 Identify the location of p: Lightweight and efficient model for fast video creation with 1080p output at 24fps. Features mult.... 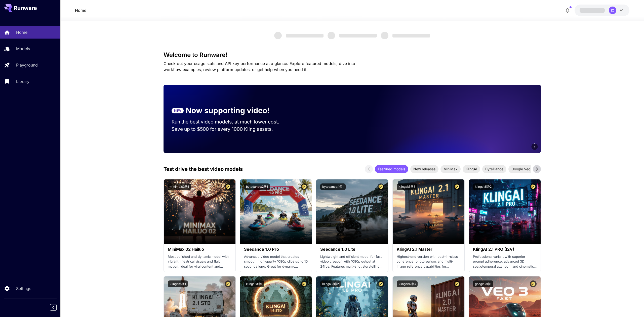
(352, 262).